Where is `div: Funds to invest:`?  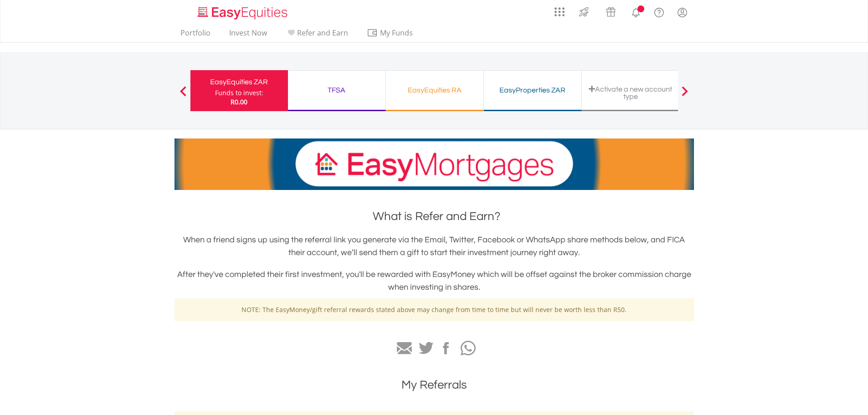 div: Funds to invest: is located at coordinates (239, 93).